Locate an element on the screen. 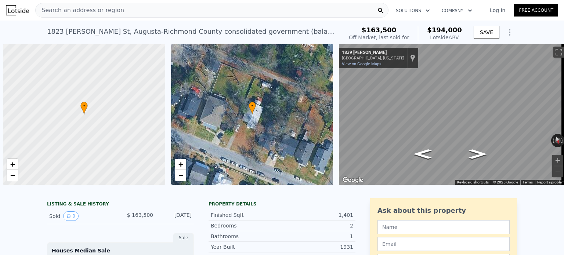  div: LISTING & SALE HISTORY is located at coordinates (120, 205).